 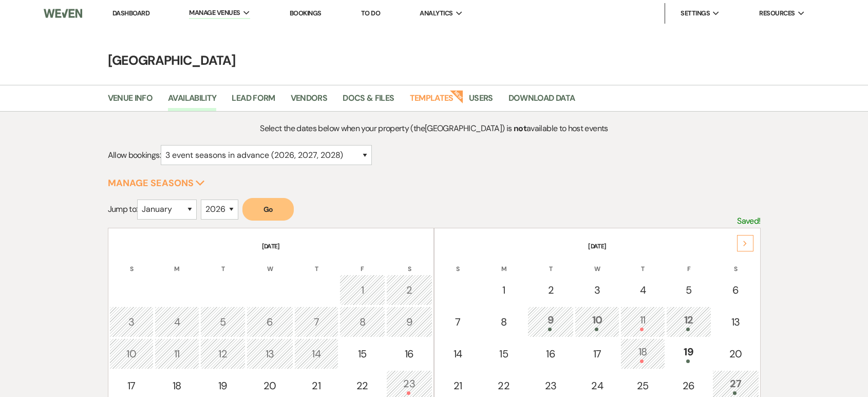 I want to click on span: Manage Venues, so click(x=214, y=12).